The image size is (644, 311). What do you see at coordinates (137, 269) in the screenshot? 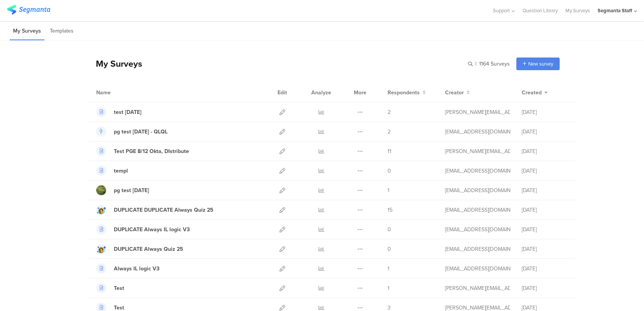
I see `div: Always IL logic V3` at bounding box center [137, 269].